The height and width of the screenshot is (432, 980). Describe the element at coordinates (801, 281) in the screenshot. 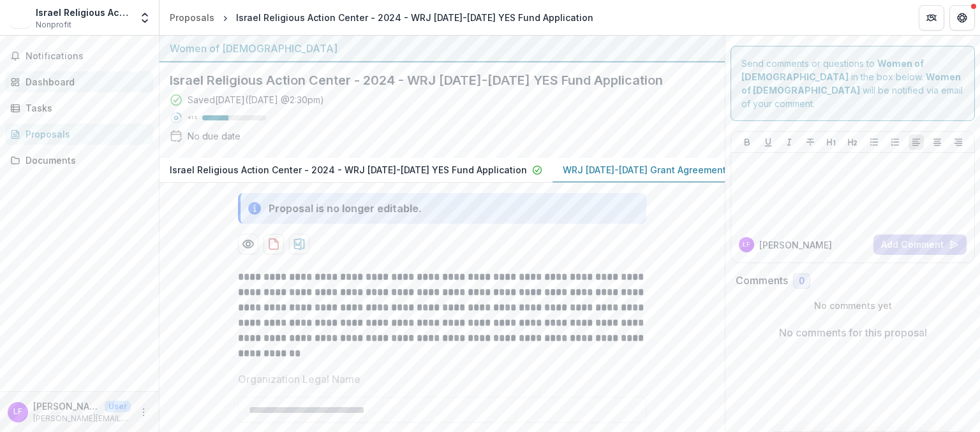

I see `span: 0` at that location.